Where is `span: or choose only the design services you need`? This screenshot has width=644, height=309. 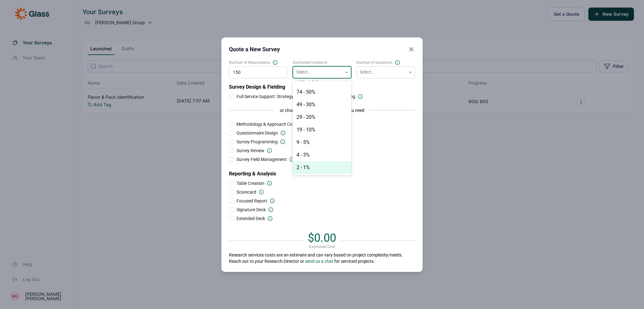 span: or choose only the design services you need is located at coordinates (322, 110).